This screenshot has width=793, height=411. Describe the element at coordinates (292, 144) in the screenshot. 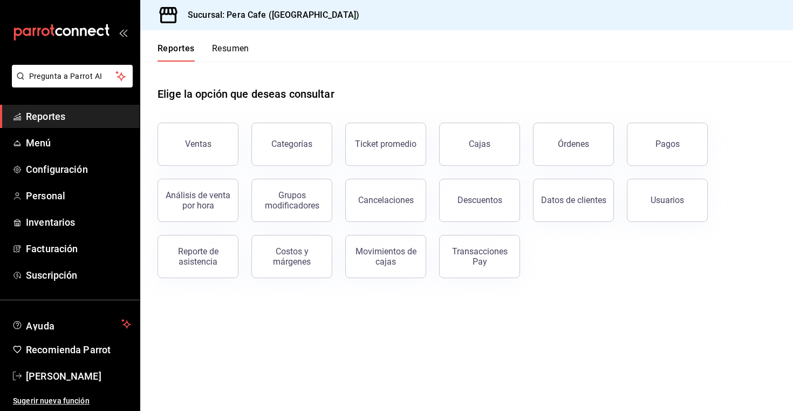

I see `div: Categorías` at that location.